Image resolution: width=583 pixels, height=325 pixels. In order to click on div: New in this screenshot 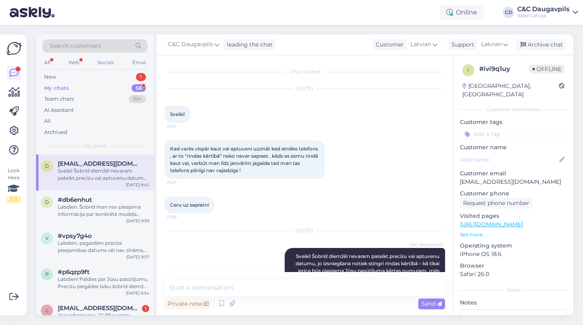, I will do `click(50, 77)`.